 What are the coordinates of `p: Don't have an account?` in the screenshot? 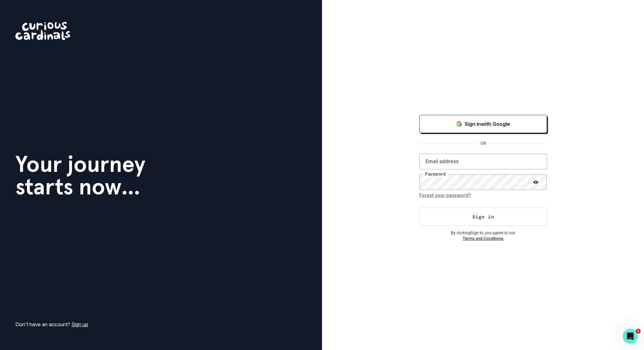 It's located at (52, 325).